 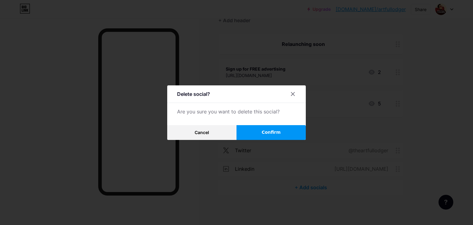 What do you see at coordinates (202, 132) in the screenshot?
I see `button: Cancel` at bounding box center [202, 132].